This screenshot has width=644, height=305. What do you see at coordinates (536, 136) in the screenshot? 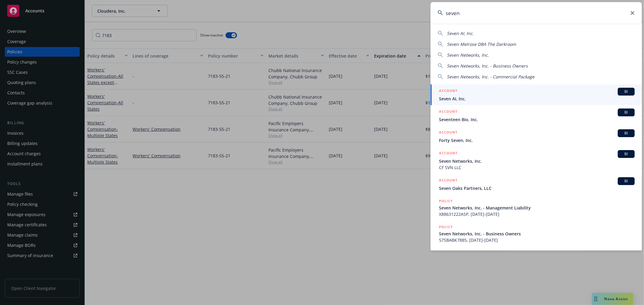
I see `a: ACCOUNTBIForty Seven, Inc.` at bounding box center [536, 136].